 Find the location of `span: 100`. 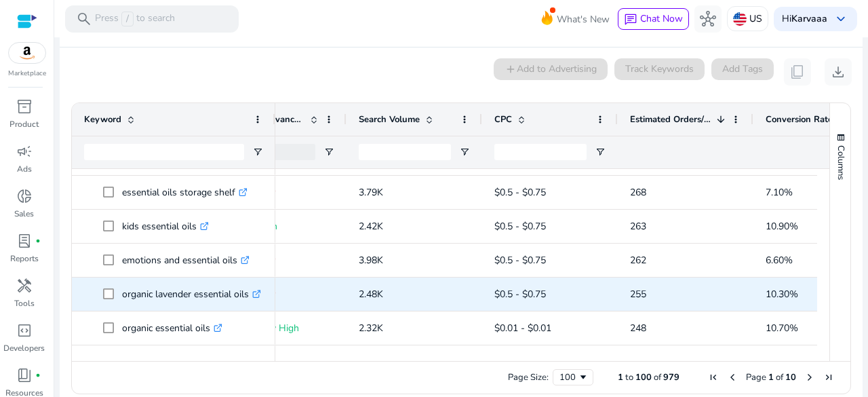

span: 100 is located at coordinates (644, 378).